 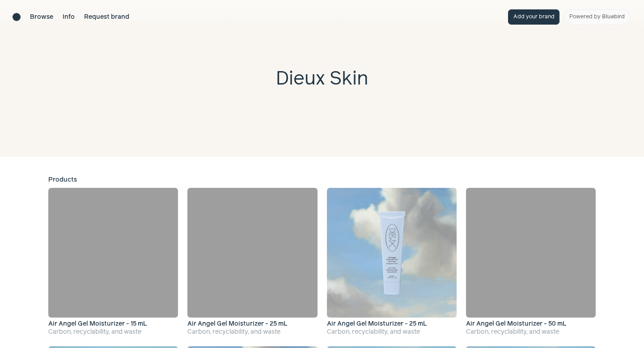 What do you see at coordinates (613, 17) in the screenshot?
I see `span: Bluebird` at bounding box center [613, 17].